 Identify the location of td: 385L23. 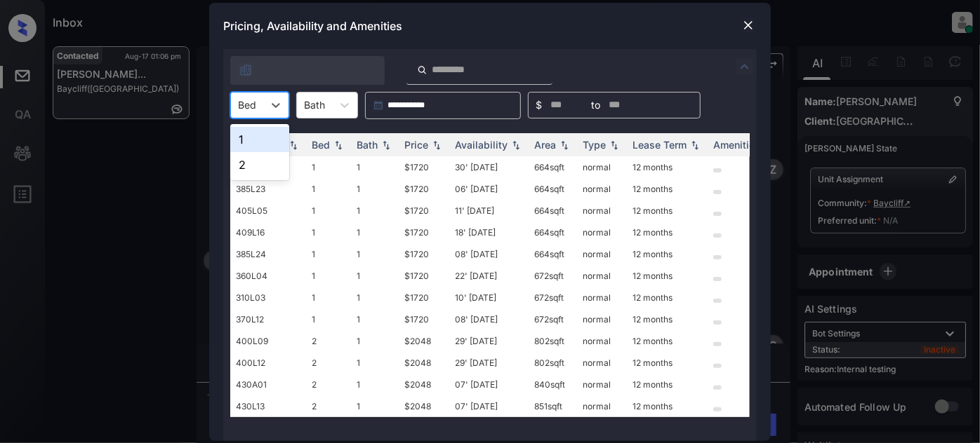
(268, 189).